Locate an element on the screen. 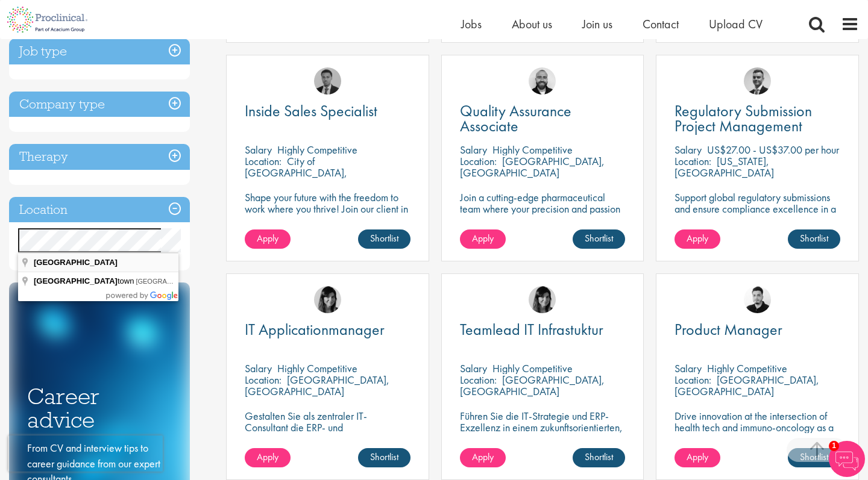  img: Chatbot is located at coordinates (847, 459).